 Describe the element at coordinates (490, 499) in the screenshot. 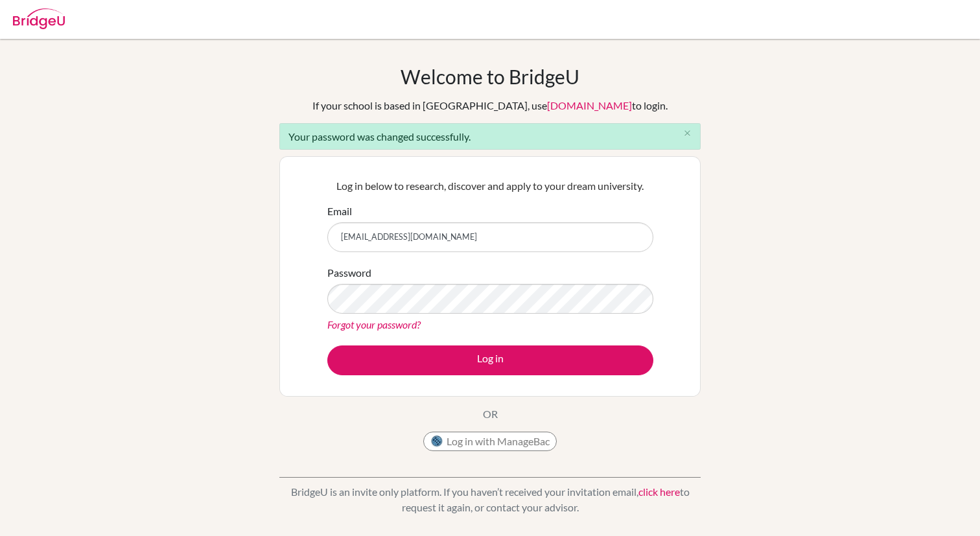

I see `p: BridgeU is an invite only platform. If you haven’t received your invitation email, to request it ...` at that location.